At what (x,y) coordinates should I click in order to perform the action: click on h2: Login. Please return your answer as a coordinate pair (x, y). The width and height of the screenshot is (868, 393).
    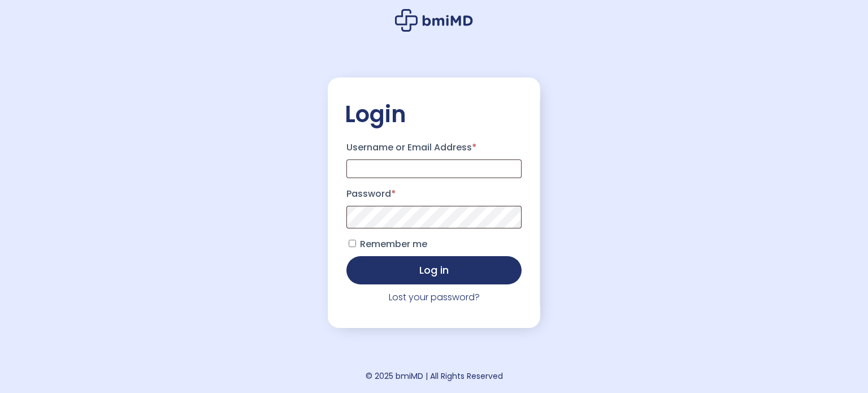
    Looking at the image, I should click on (434, 114).